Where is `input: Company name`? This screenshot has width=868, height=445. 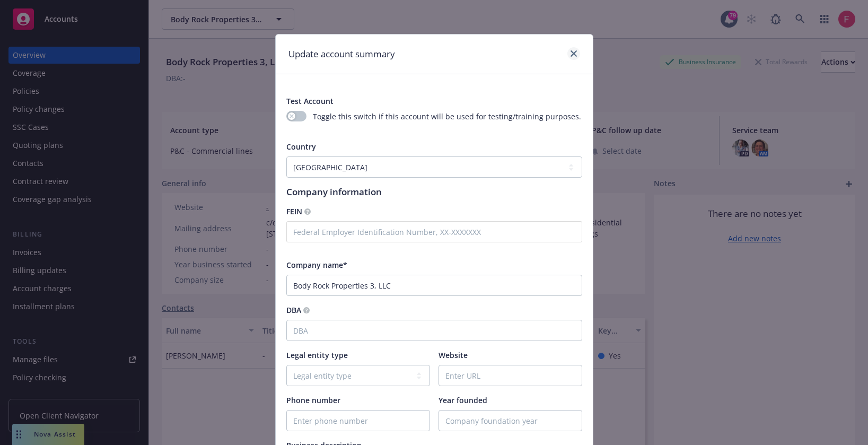
input: Company name is located at coordinates (434, 286).